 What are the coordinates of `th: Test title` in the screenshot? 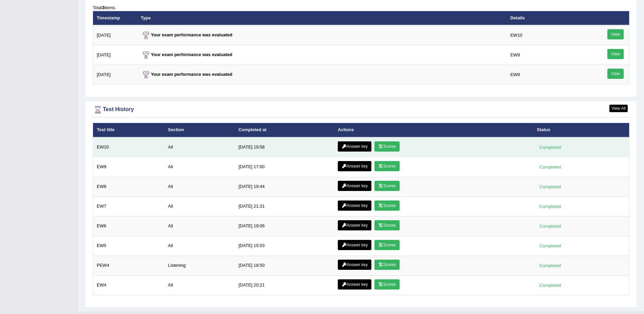 It's located at (129, 130).